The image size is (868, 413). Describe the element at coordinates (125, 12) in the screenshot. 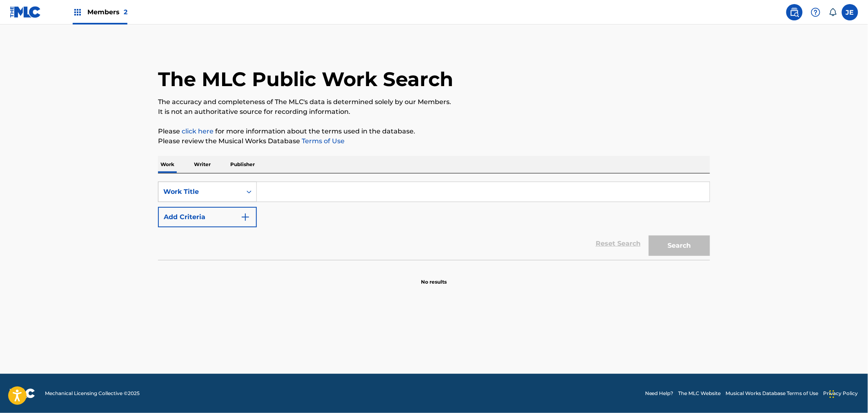

I see `span: 2` at that location.